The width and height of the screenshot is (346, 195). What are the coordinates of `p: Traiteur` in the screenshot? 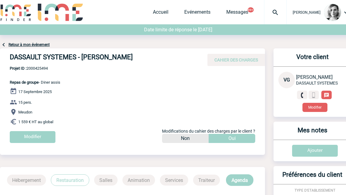 It's located at (206, 180).